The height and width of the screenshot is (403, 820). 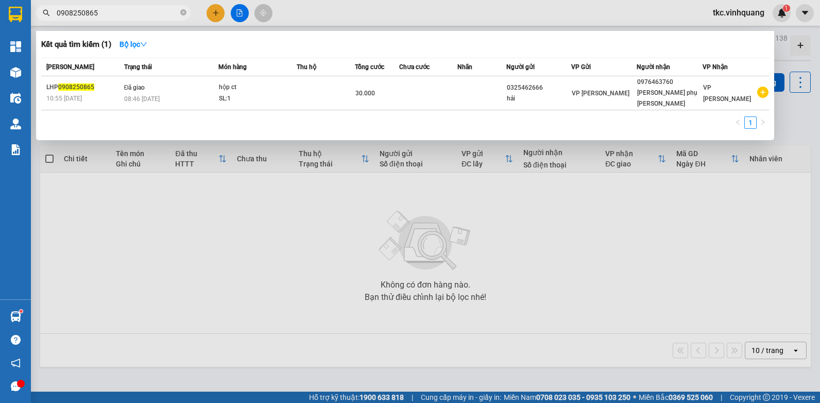 I want to click on div: hải, so click(x=539, y=98).